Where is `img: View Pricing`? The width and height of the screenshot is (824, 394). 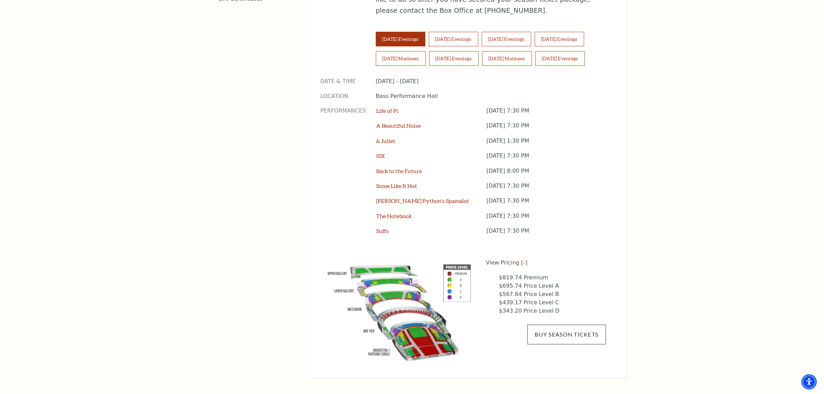 img: View Pricing is located at coordinates (399, 311).